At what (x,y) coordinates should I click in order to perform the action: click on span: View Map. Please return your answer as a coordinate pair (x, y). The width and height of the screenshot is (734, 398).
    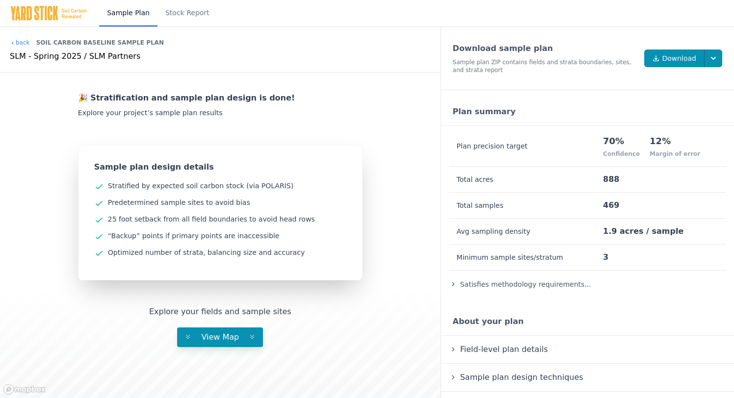
    Looking at the image, I should click on (220, 337).